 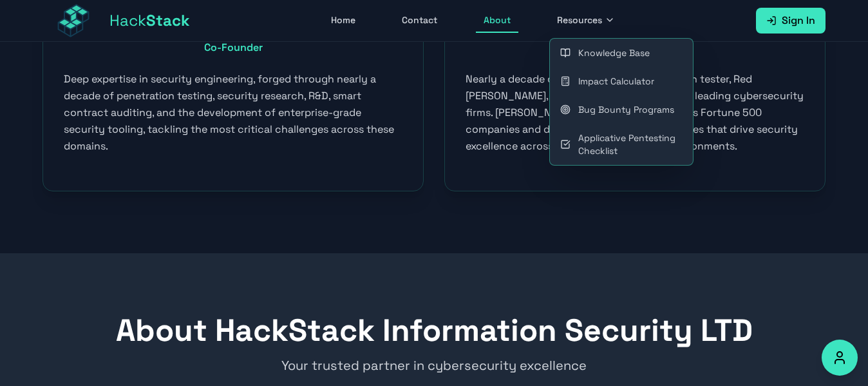 What do you see at coordinates (622, 53) in the screenshot?
I see `a: Knowledge Base` at bounding box center [622, 53].